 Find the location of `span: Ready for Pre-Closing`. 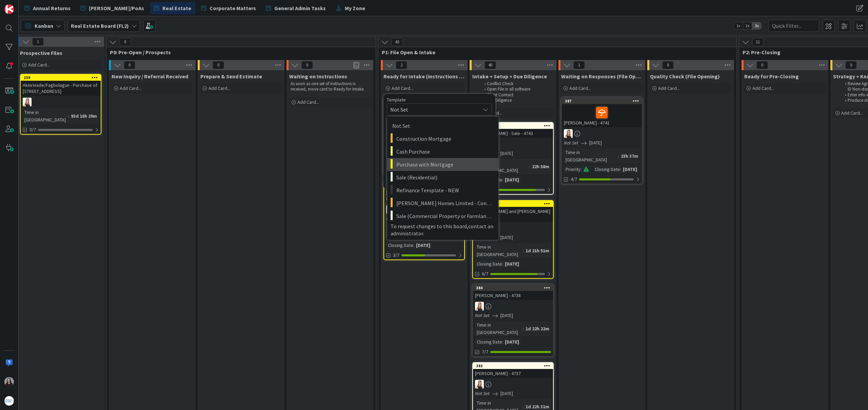

span: Ready for Pre-Closing is located at coordinates (771, 76).